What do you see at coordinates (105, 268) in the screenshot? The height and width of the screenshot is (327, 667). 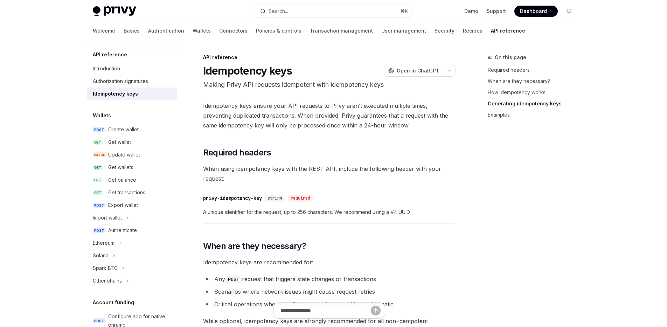 I see `div: Spark BTC` at bounding box center [105, 268].